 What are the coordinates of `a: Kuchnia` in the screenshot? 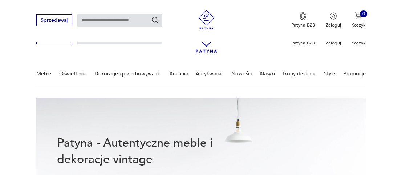 It's located at (179, 73).